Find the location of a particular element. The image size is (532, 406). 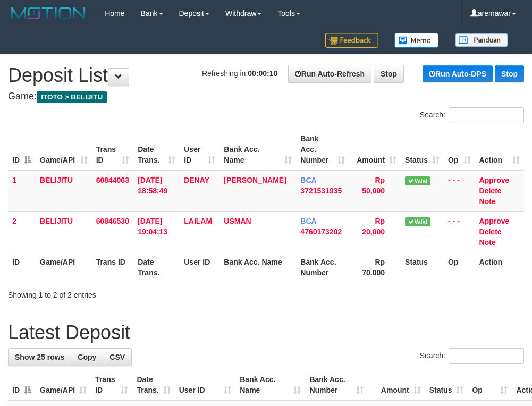

th: Bank Acc. Number is located at coordinates (322, 267).